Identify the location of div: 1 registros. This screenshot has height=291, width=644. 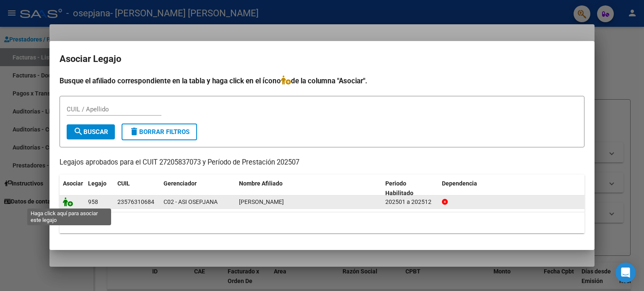
(322, 223).